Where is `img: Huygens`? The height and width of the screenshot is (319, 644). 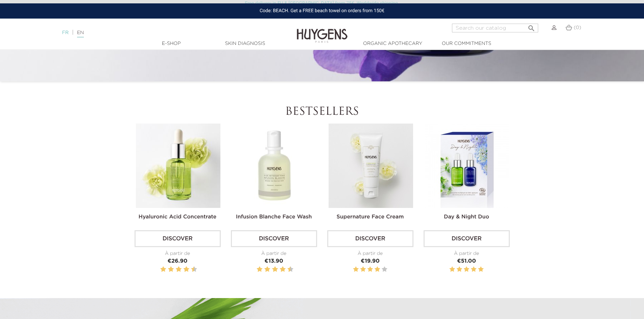
img: Huygens is located at coordinates (322, 31).